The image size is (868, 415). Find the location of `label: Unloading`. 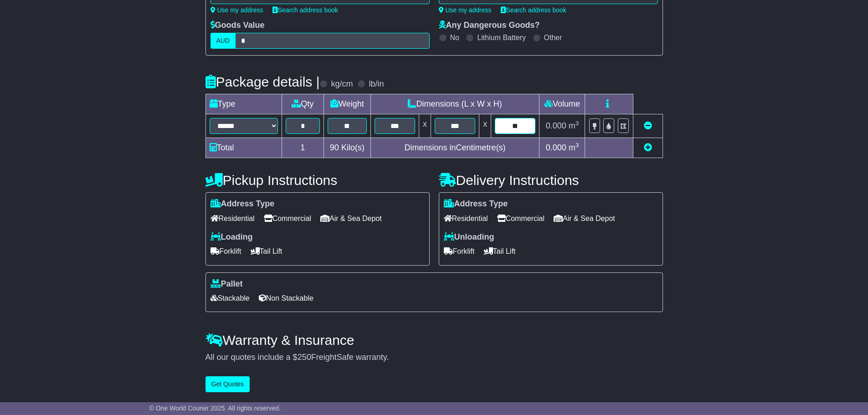

label: Unloading is located at coordinates (469, 237).